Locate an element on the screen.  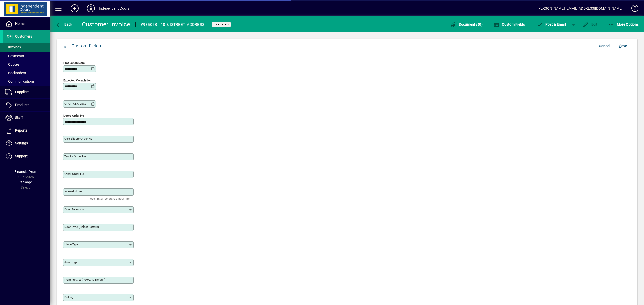
mat-label: Door Style (Select Pattern) is located at coordinates (81, 227).